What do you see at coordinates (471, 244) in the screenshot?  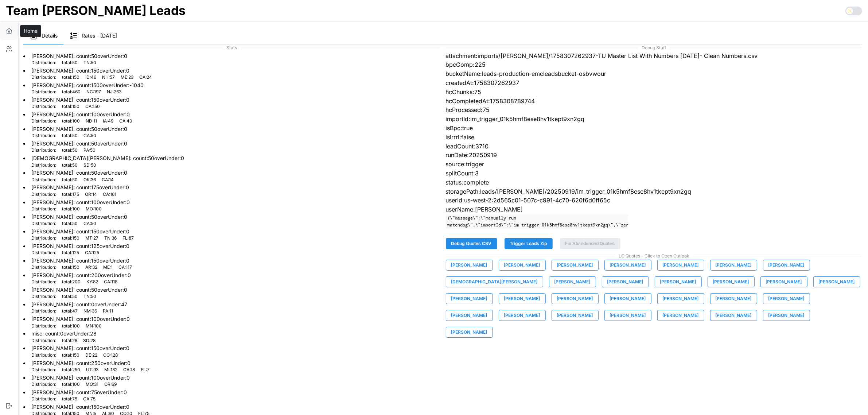 I see `button: Debug Quotes CSV` at bounding box center [471, 244].